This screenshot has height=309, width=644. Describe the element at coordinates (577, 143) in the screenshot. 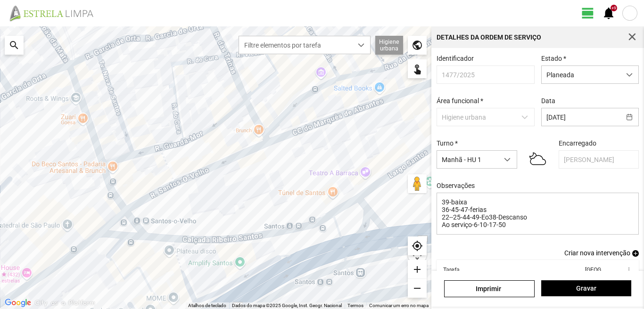

I see `label: Encarregado` at that location.